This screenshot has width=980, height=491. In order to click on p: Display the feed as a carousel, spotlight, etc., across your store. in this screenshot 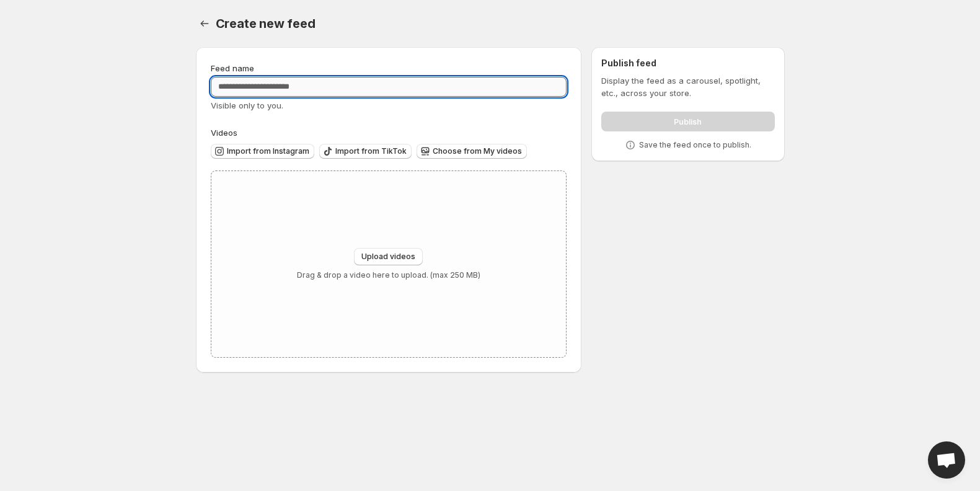, I will do `click(687, 87)`.